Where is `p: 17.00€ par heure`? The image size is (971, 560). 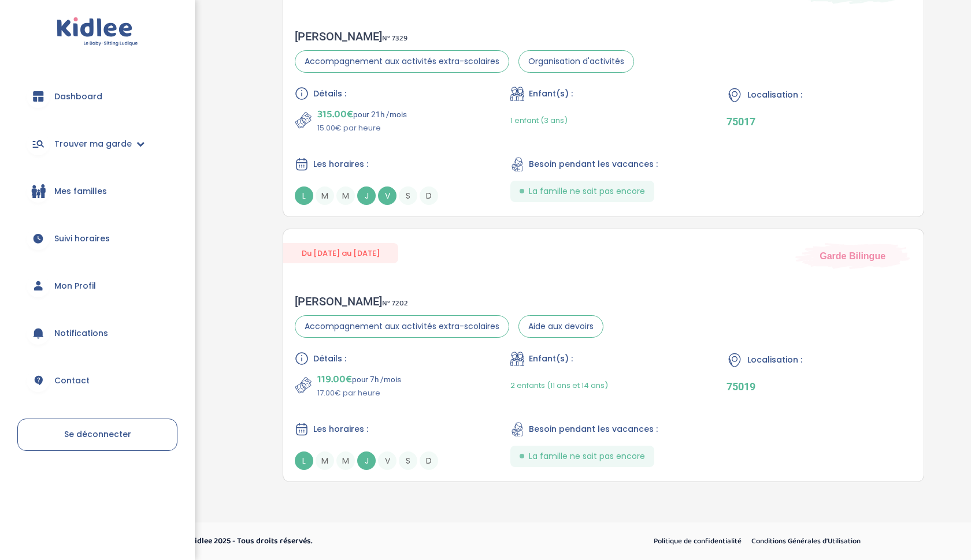
p: 17.00€ par heure is located at coordinates (359, 393).